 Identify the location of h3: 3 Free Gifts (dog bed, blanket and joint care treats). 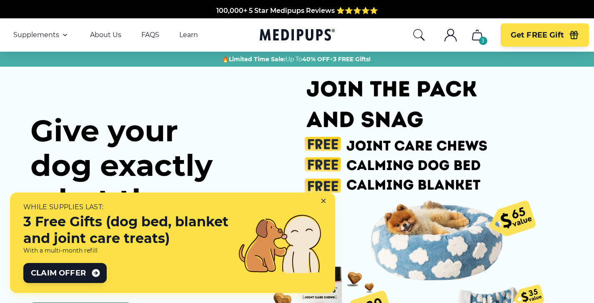
(126, 230).